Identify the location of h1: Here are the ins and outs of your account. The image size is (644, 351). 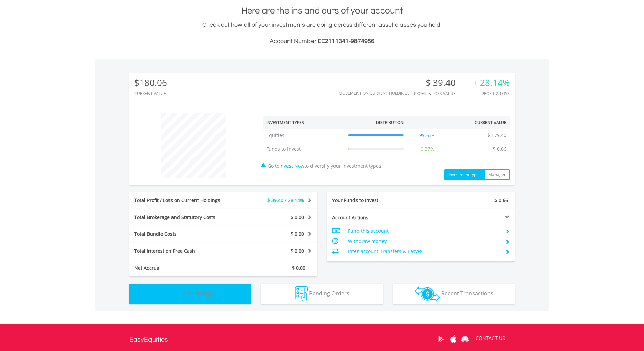
(322, 11).